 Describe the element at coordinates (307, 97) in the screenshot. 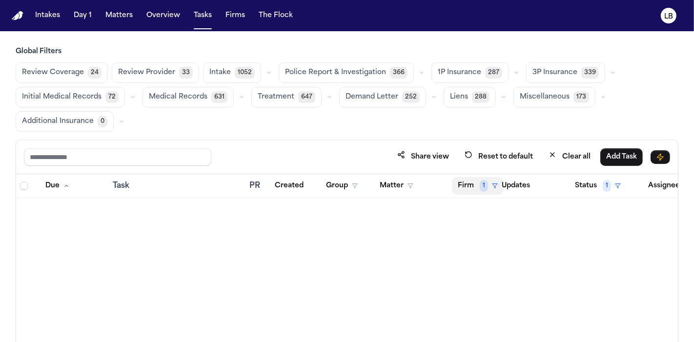

I see `span: 647` at that location.